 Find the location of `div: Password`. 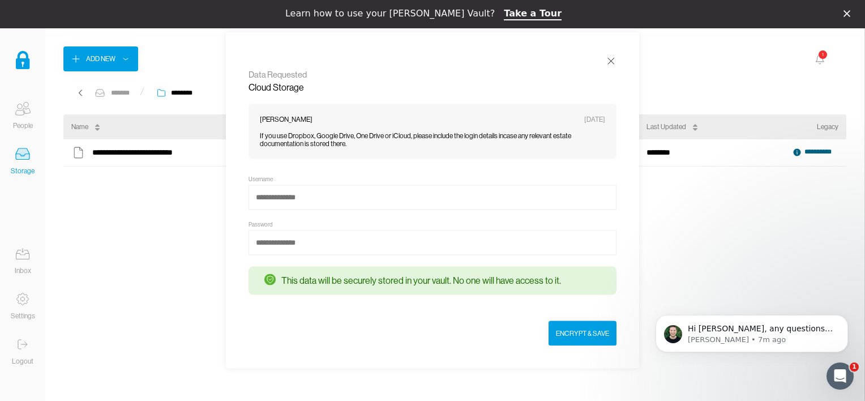

div: Password is located at coordinates (260, 225).